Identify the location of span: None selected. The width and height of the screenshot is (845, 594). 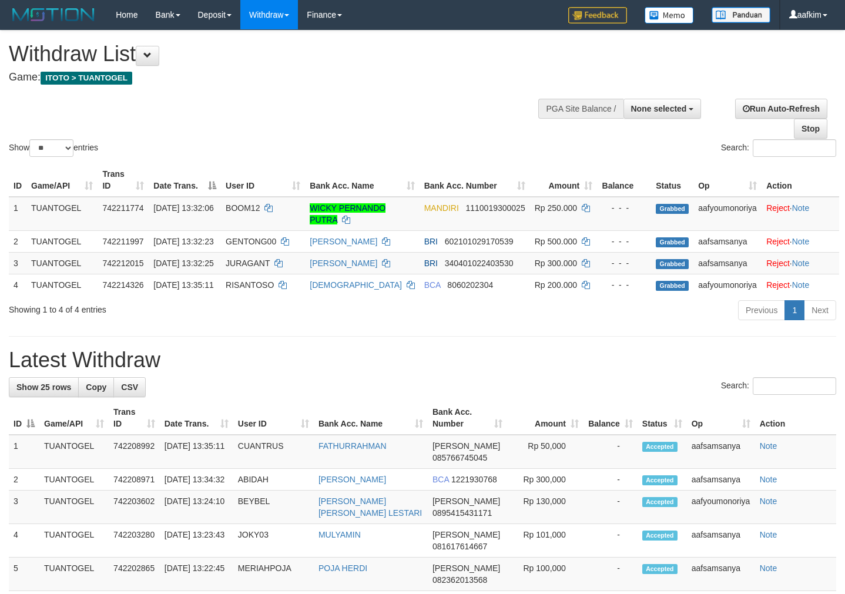
(659, 109).